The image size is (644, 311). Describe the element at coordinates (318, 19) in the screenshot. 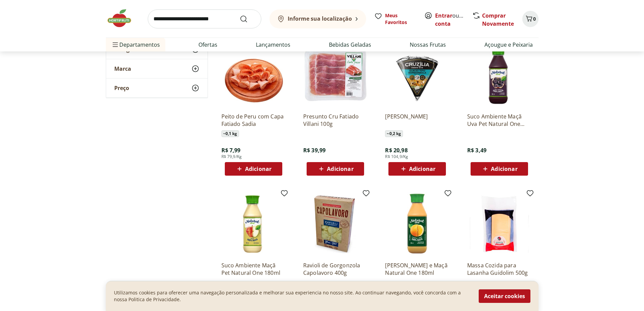

I see `button: Informe sua localização` at that location.